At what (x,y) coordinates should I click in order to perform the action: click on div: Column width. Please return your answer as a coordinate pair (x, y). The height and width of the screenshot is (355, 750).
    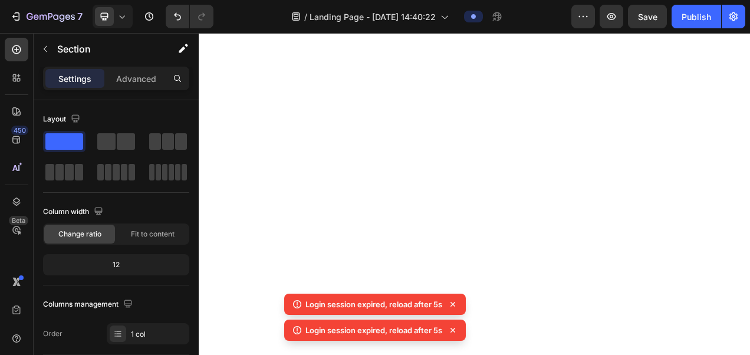
    Looking at the image, I should click on (74, 212).